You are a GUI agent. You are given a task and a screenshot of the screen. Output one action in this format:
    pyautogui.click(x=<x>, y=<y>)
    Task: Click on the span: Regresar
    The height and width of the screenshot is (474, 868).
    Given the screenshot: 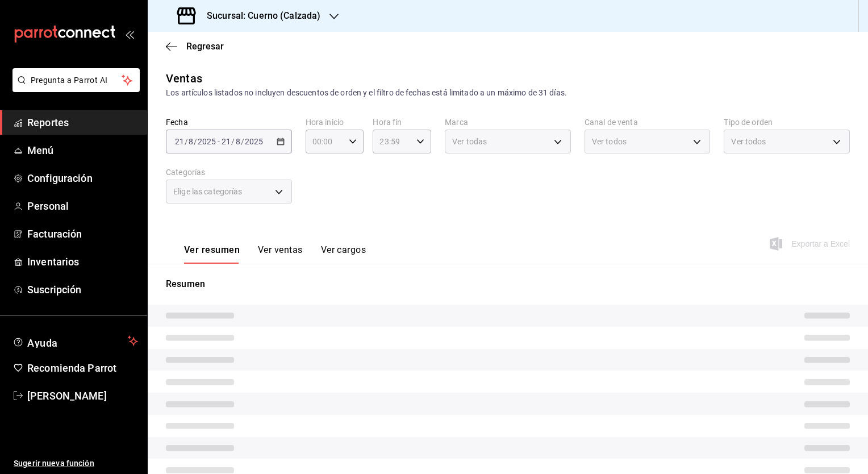 What is the action you would take?
    pyautogui.click(x=205, y=46)
    